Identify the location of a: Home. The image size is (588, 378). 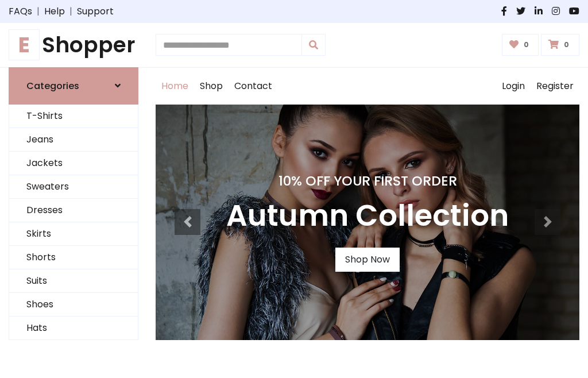
(175, 86).